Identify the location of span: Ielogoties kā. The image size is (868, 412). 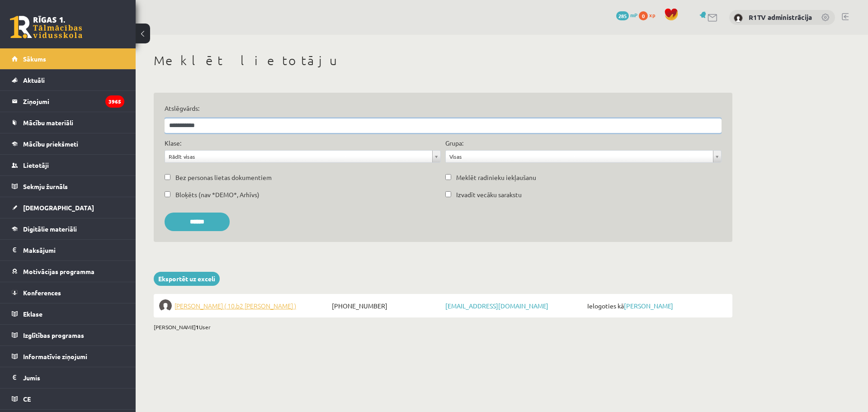
(656, 306).